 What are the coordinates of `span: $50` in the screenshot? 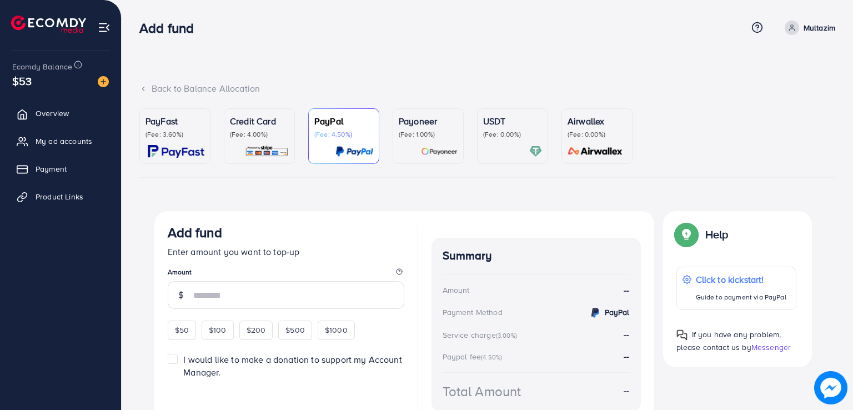 It's located at (182, 330).